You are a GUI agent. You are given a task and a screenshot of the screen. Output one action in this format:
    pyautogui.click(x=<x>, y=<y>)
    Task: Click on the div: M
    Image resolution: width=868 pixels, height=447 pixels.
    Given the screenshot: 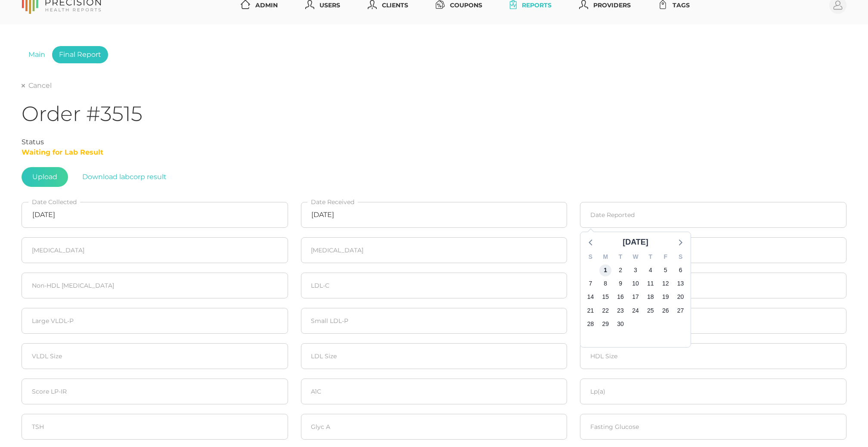 What is the action you would take?
    pyautogui.click(x=605, y=257)
    